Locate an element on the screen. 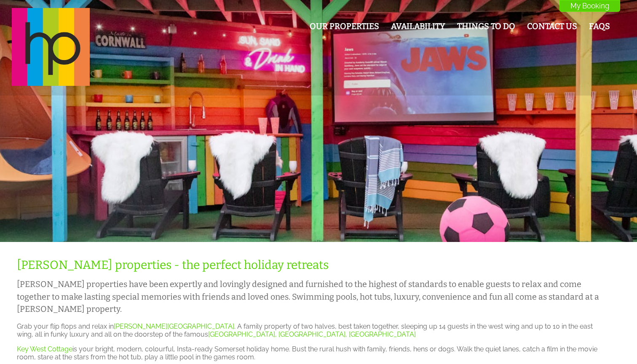  a: Our Properties is located at coordinates (344, 26).